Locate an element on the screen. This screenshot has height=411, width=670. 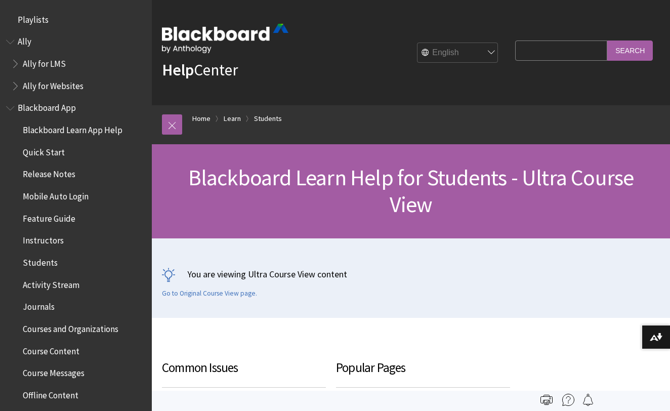
img: Blackboard by Anthology is located at coordinates (225, 38).